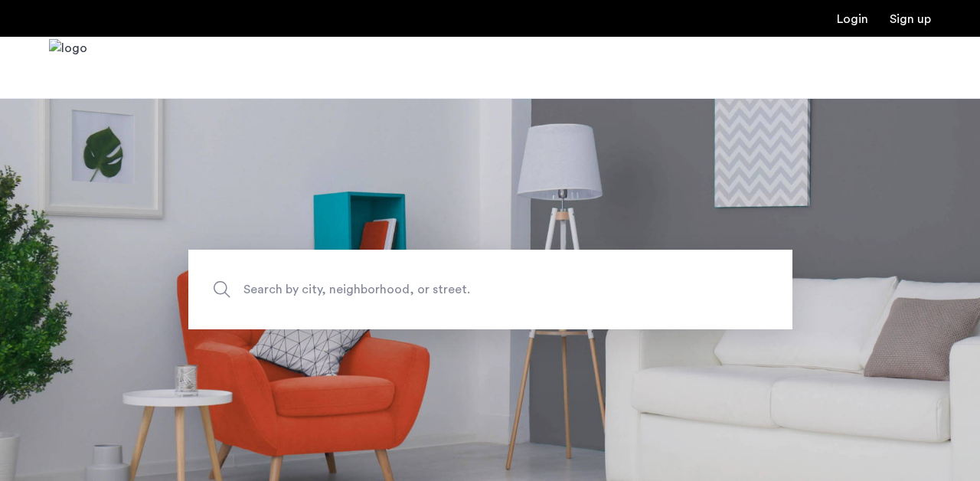  Describe the element at coordinates (68, 67) in the screenshot. I see `a: Cazamio Logo` at that location.